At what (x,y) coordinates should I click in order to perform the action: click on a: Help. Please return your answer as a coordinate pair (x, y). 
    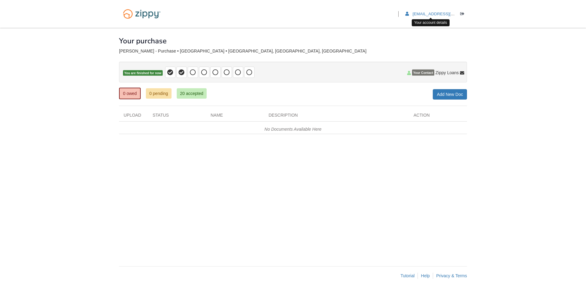
    Looking at the image, I should click on (425, 275).